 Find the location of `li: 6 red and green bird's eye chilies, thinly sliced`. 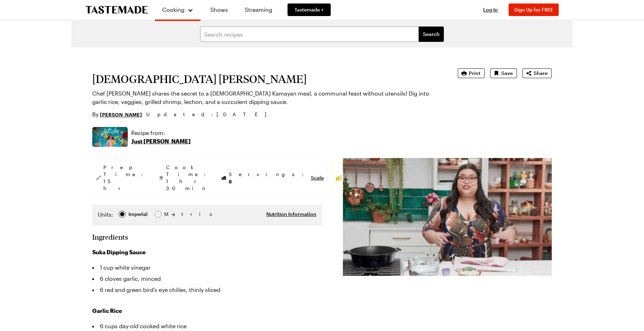

li: 6 red and green bird's eye chilies, thinly sliced is located at coordinates (207, 290).